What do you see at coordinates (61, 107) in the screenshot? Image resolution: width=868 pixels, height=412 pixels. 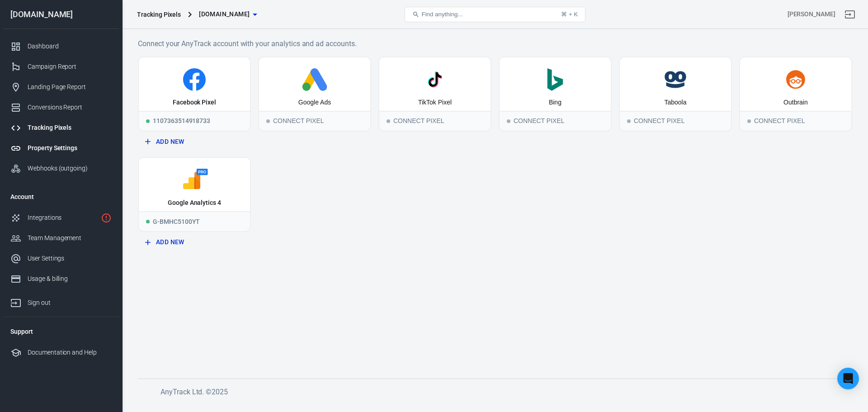 I see `a: Conversions Report` at bounding box center [61, 107].